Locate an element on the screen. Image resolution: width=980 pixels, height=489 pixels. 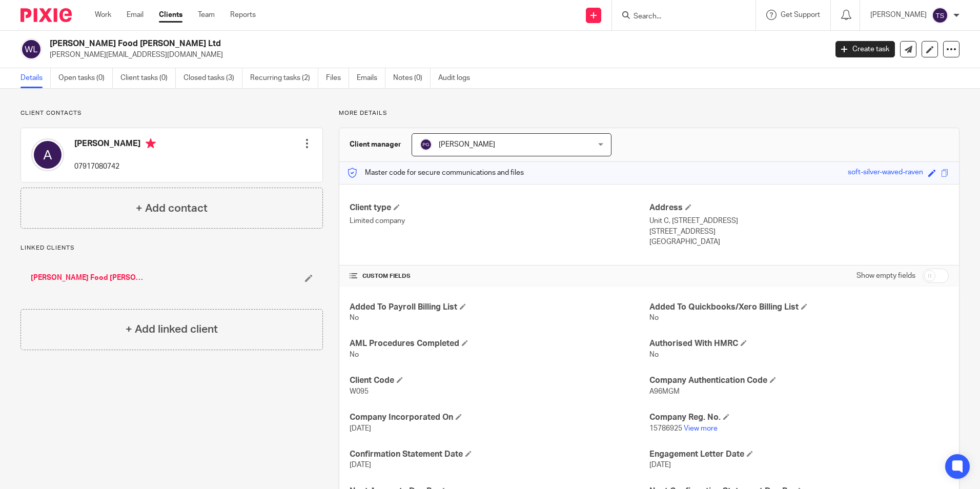
a: Email is located at coordinates (135, 15).